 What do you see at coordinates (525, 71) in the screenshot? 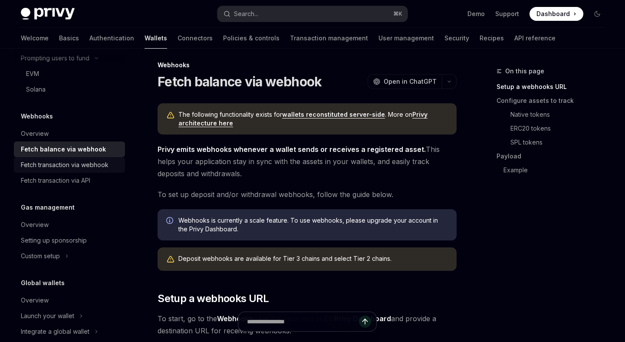
I see `span: On this page` at bounding box center [525, 71].